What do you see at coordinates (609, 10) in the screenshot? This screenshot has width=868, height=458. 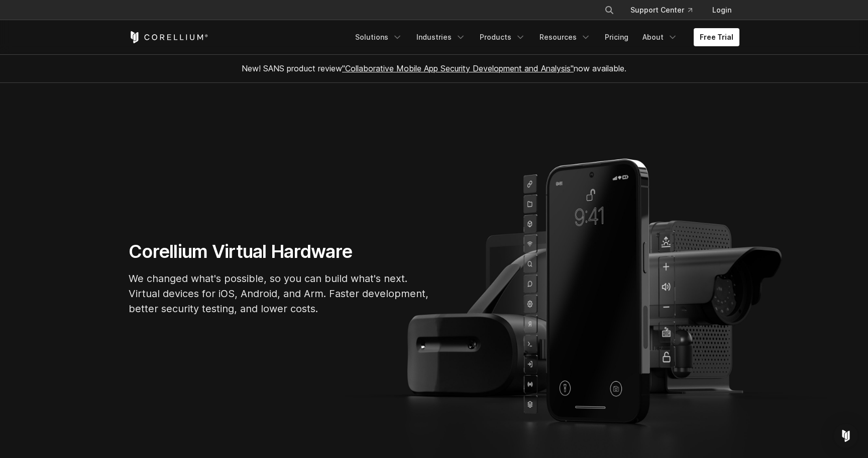 I see `button: Search` at bounding box center [609, 10].